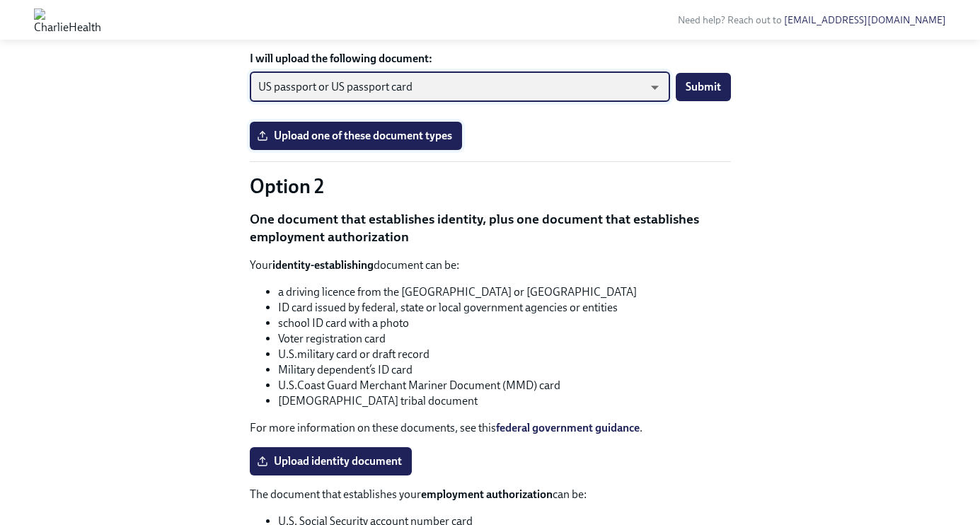 The image size is (980, 525). What do you see at coordinates (356, 135) in the screenshot?
I see `label: Upload one of these document types` at bounding box center [356, 135].